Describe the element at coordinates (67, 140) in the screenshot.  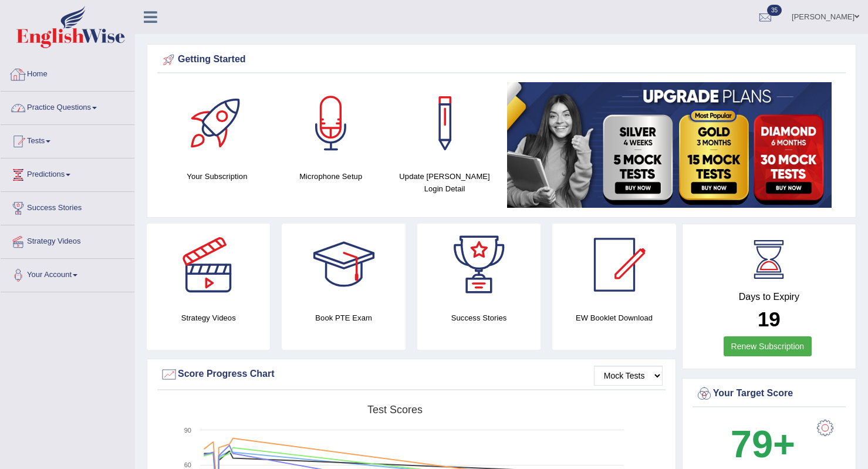
I see `a: Tests` at that location.